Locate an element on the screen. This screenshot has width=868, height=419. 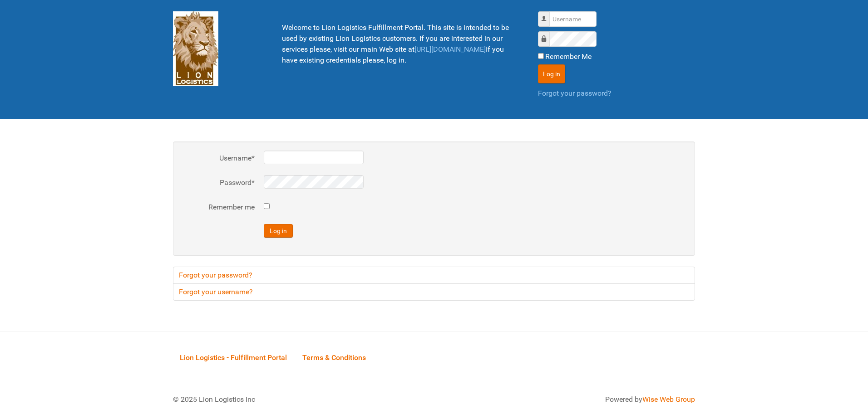
a: Terms & Conditions is located at coordinates (334, 358).